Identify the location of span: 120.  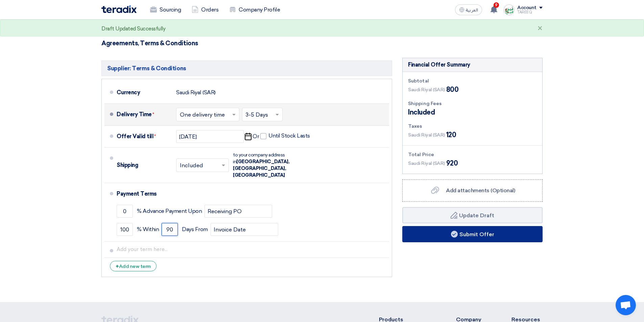
(452, 135).